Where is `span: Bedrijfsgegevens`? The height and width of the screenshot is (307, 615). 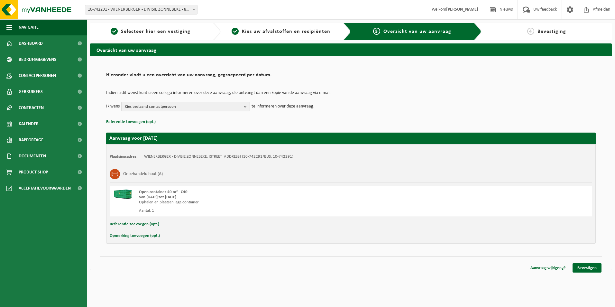
span: Bedrijfsgegevens is located at coordinates (37, 59).